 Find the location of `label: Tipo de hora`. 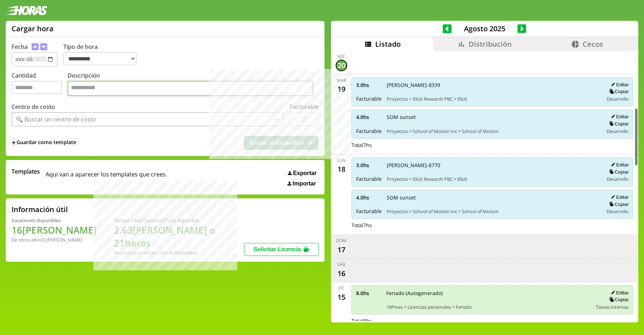

label: Tipo de hora is located at coordinates (103, 55).